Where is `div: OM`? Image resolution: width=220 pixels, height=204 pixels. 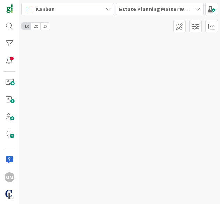
div: OM is located at coordinates (9, 178).